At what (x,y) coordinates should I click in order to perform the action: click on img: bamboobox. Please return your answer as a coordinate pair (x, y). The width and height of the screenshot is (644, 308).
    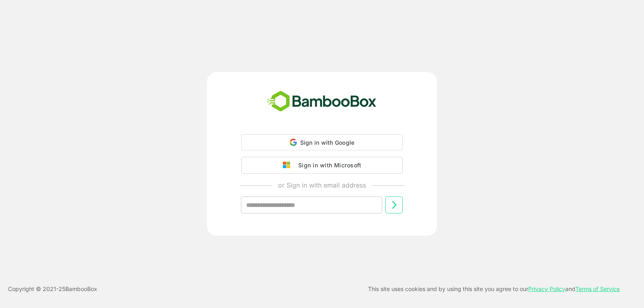
    Looking at the image, I should click on (321, 101).